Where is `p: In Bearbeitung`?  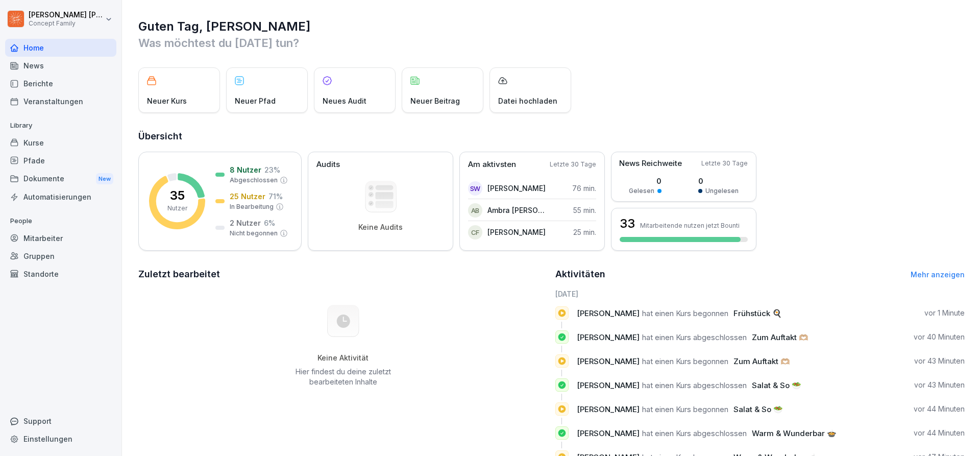
p: In Bearbeitung is located at coordinates (252, 207).